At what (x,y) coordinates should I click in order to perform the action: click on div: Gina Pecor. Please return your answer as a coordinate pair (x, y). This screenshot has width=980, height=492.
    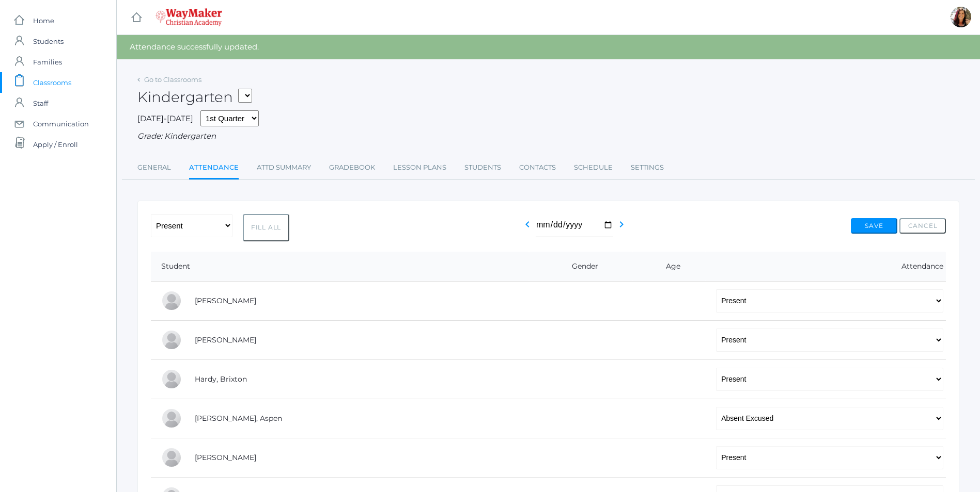
    Looking at the image, I should click on (960, 17).